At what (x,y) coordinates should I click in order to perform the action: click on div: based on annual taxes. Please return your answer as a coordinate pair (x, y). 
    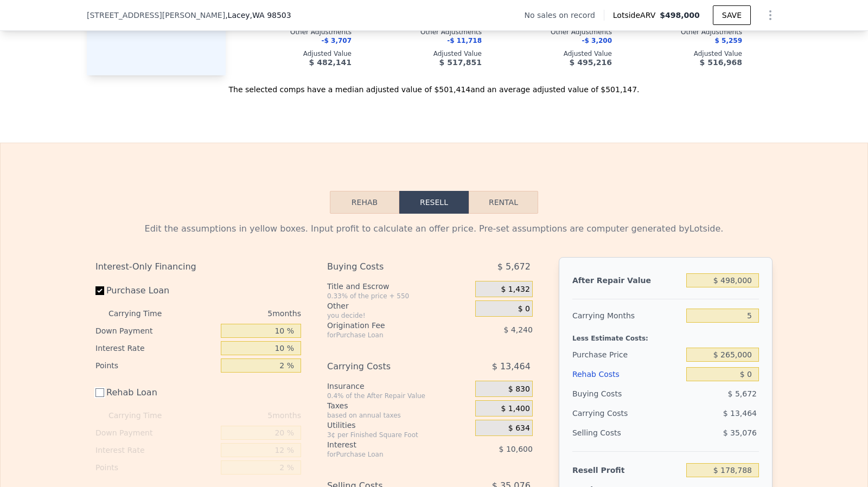
    Looking at the image, I should click on (399, 416).